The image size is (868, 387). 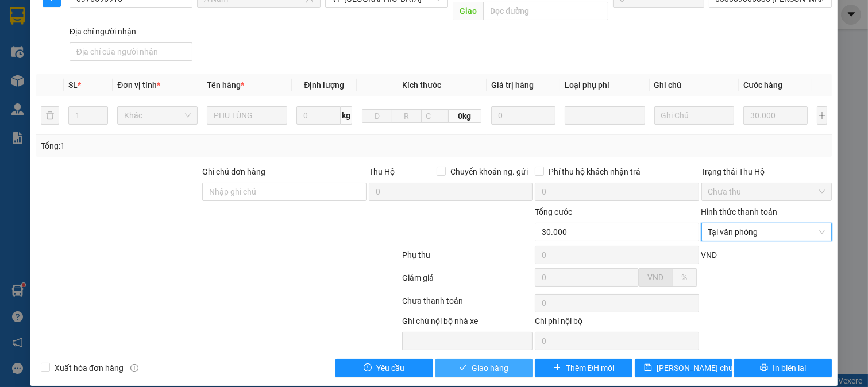 What do you see at coordinates (467, 282) in the screenshot?
I see `div: Giảm giá` at bounding box center [467, 282].